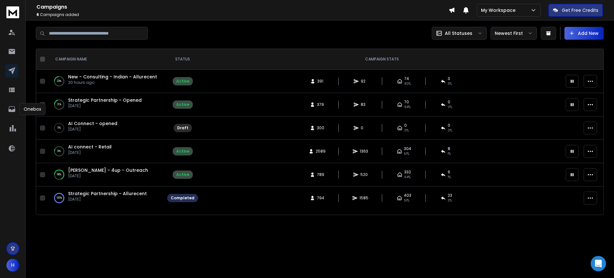  Describe the element at coordinates (500, 10) in the screenshot. I see `p: My Workspace` at that location.